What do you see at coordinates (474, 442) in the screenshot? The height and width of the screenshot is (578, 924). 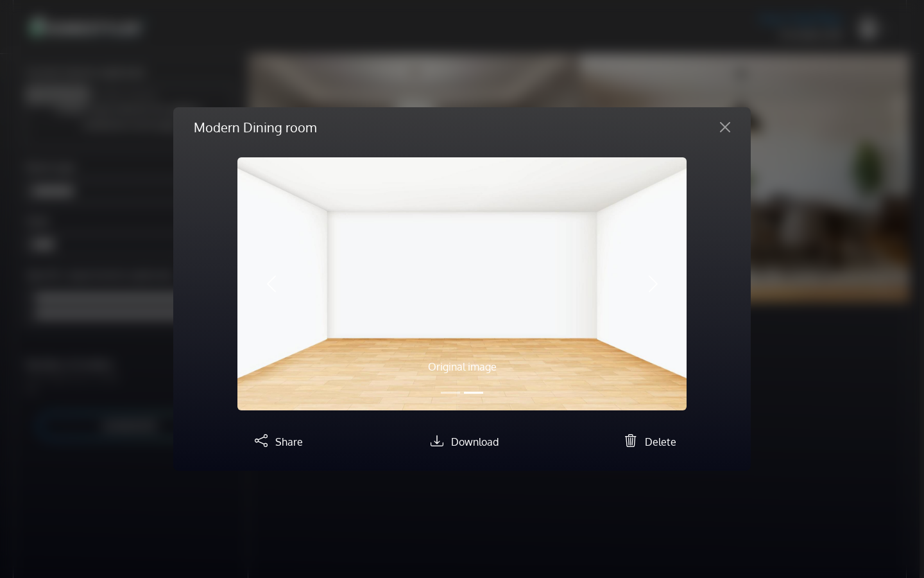 I see `span: Download` at bounding box center [474, 442].